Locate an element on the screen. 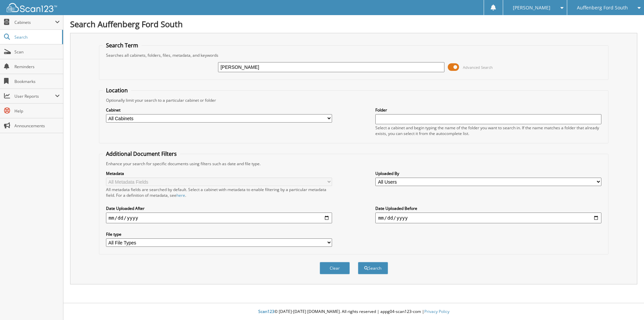  label: Date Uploaded After is located at coordinates (219, 208).